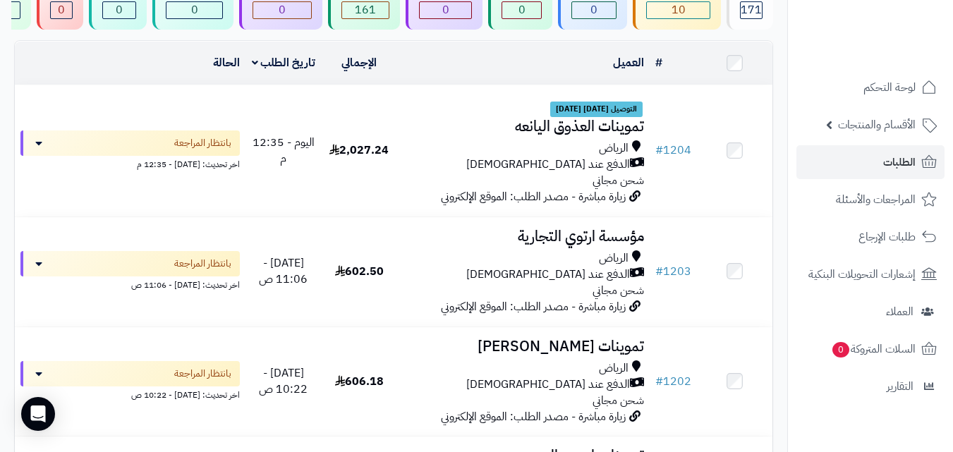  Describe the element at coordinates (900, 386) in the screenshot. I see `span: التقارير` at that location.